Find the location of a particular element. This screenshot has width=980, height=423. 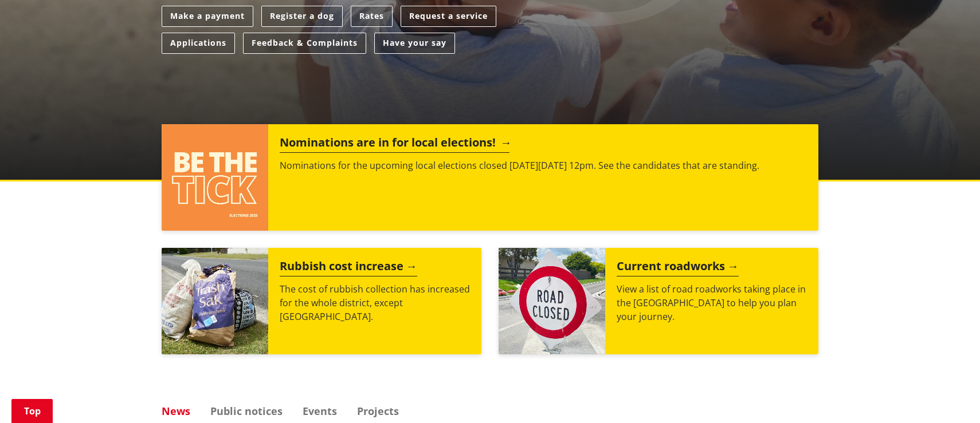

h2: Nominations are in for local elections! is located at coordinates (394, 144).